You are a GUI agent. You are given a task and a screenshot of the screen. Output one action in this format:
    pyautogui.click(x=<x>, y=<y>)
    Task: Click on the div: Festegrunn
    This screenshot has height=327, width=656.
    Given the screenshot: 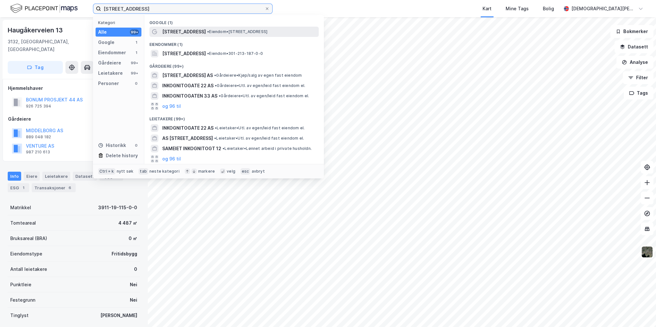 What is the action you would take?
    pyautogui.click(x=23, y=300)
    